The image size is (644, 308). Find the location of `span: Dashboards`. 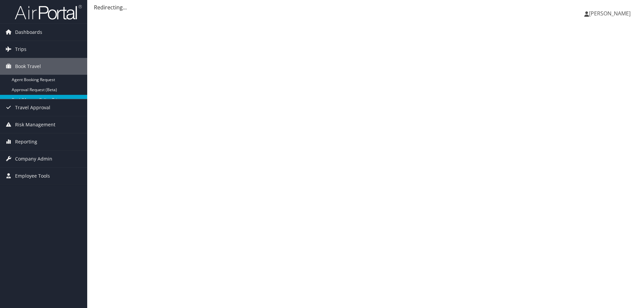

span: Dashboards is located at coordinates (29, 32).